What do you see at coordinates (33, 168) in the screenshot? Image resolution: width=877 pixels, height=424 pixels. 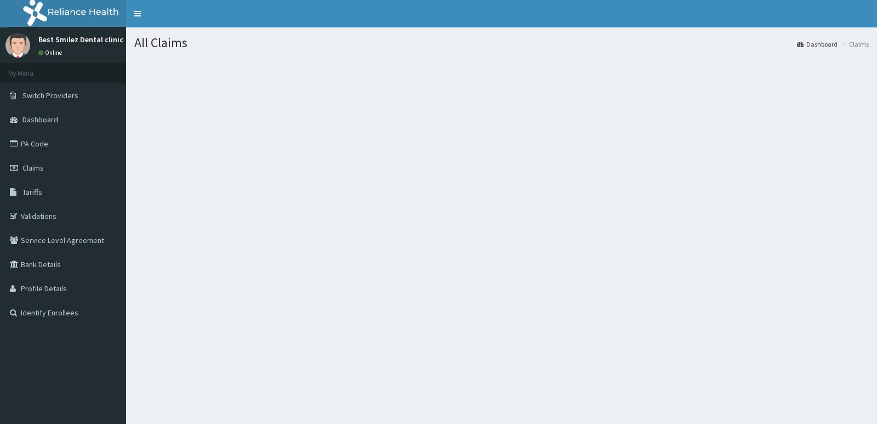 I see `span: Claims` at bounding box center [33, 168].